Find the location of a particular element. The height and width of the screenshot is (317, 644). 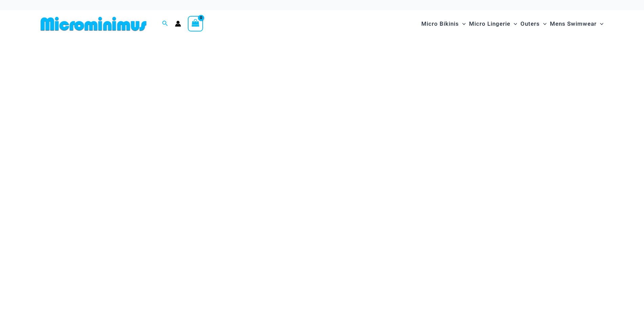

span: Micro Bikinis is located at coordinates (440, 24).